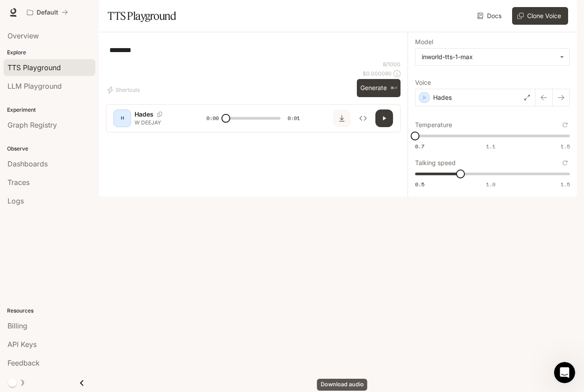 The height and width of the screenshot is (392, 584). Describe the element at coordinates (490, 184) in the screenshot. I see `span: 1.0` at that location.